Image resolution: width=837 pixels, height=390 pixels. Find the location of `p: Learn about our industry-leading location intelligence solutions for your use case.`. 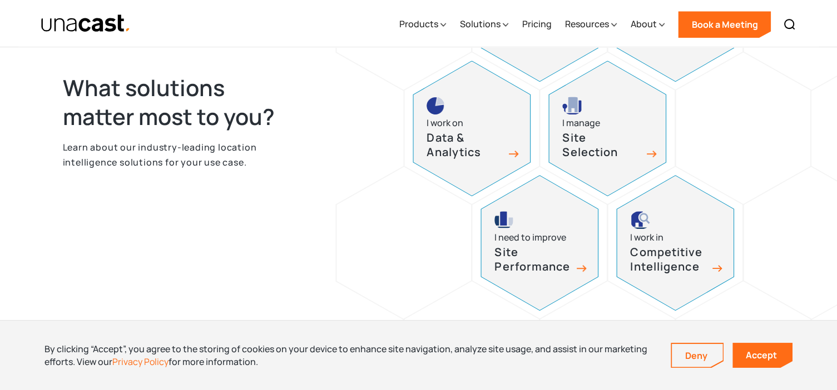

p: Learn about our industry-leading location intelligence solutions for your use case. is located at coordinates (180, 155).